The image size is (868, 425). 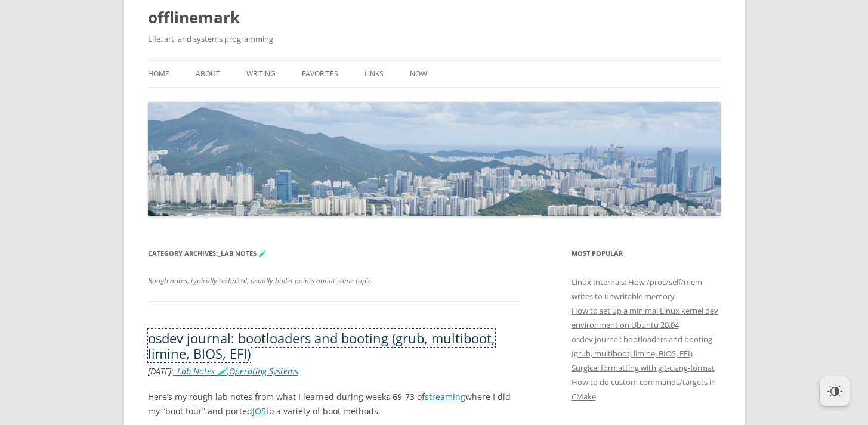 What do you see at coordinates (320, 74) in the screenshot?
I see `a: Favorites` at bounding box center [320, 74].